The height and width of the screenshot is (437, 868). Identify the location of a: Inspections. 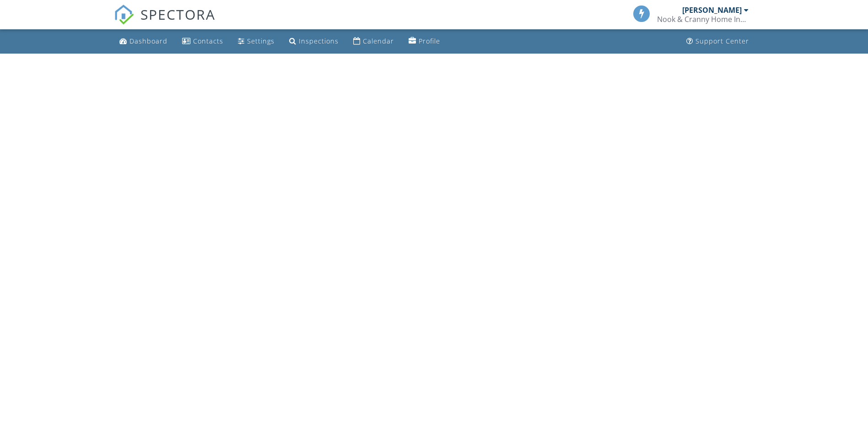
(314, 42).